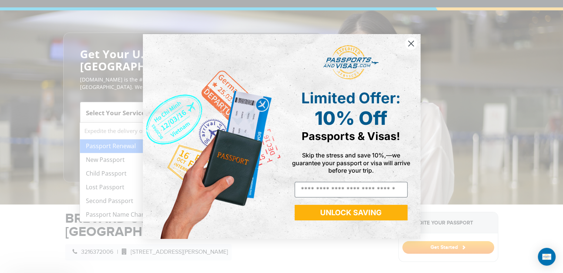 The image size is (563, 273). I want to click on span: Limited Offer:, so click(351, 98).